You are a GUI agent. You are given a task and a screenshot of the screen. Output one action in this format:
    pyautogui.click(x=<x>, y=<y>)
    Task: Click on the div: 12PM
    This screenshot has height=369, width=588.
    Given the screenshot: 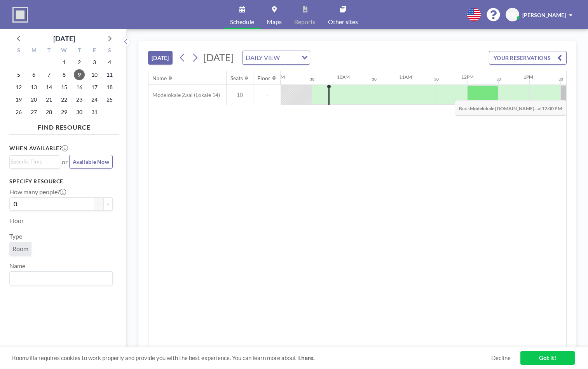 What is the action you would take?
    pyautogui.click(x=468, y=77)
    